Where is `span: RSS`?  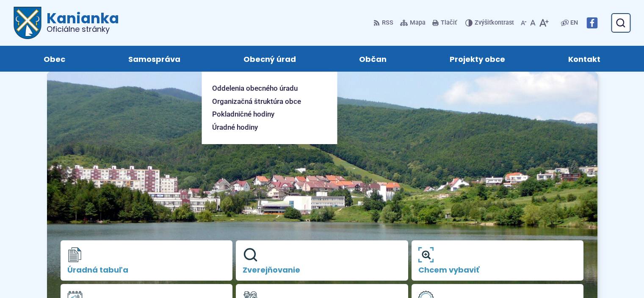
span: RSS is located at coordinates (387, 23).